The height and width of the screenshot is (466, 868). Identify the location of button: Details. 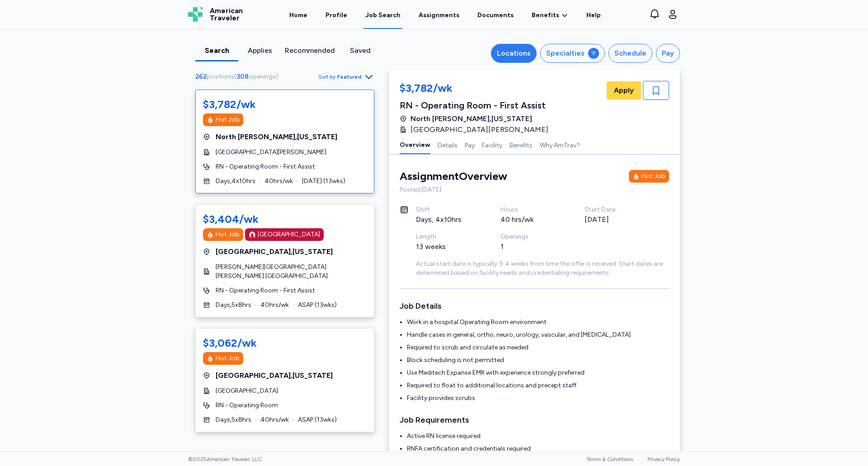
(448, 145).